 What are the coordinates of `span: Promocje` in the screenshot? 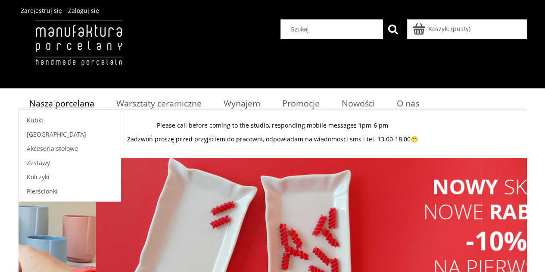 It's located at (300, 103).